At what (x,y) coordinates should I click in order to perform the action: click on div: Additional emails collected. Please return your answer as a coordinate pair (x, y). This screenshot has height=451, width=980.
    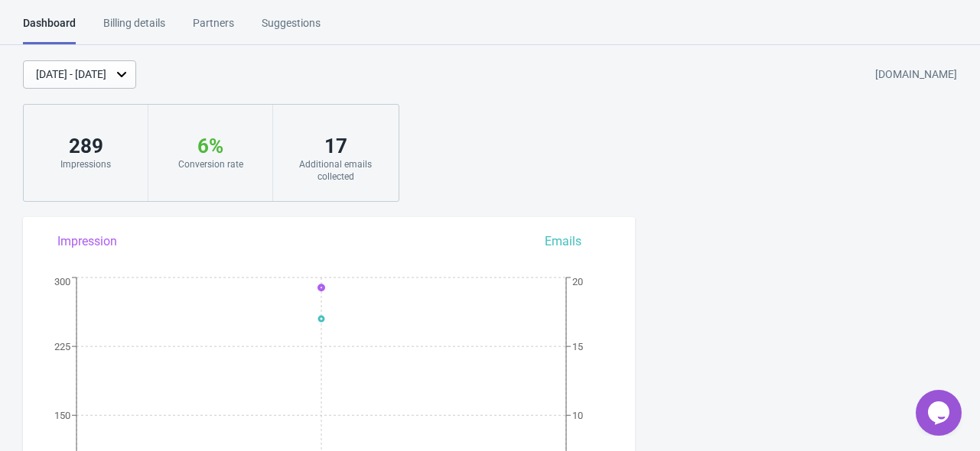
    Looking at the image, I should click on (335, 171).